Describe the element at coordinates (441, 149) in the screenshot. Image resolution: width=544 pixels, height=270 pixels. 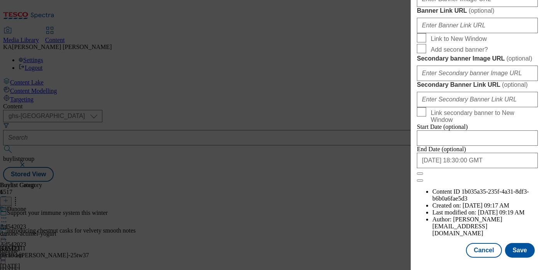
I see `span: End Date (optional)` at that location.